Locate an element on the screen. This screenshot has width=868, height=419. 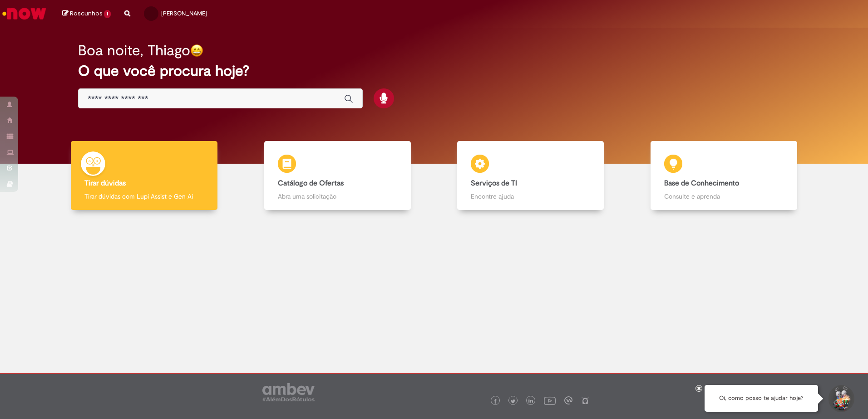
p: Encontre ajuda is located at coordinates (530, 197).